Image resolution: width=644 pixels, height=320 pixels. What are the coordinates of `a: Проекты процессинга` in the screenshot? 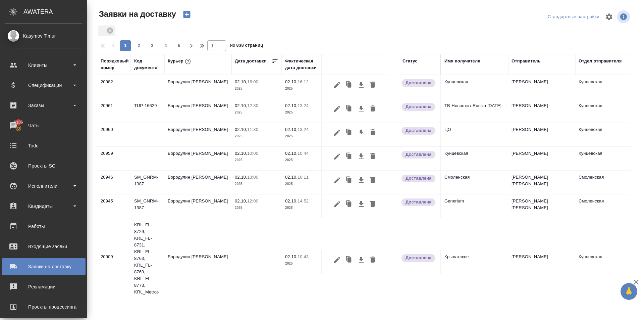 It's located at (44, 307).